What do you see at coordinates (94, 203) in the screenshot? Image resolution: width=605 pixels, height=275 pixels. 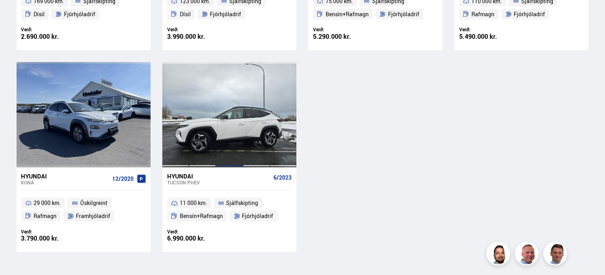 I see `span: Óskilgreint` at bounding box center [94, 203].